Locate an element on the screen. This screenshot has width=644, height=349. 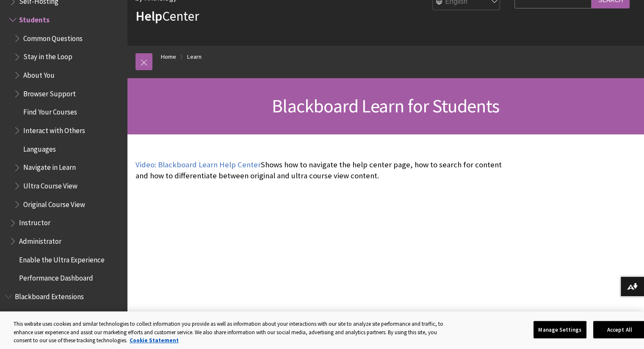
span: Original Course View is located at coordinates (54, 203).